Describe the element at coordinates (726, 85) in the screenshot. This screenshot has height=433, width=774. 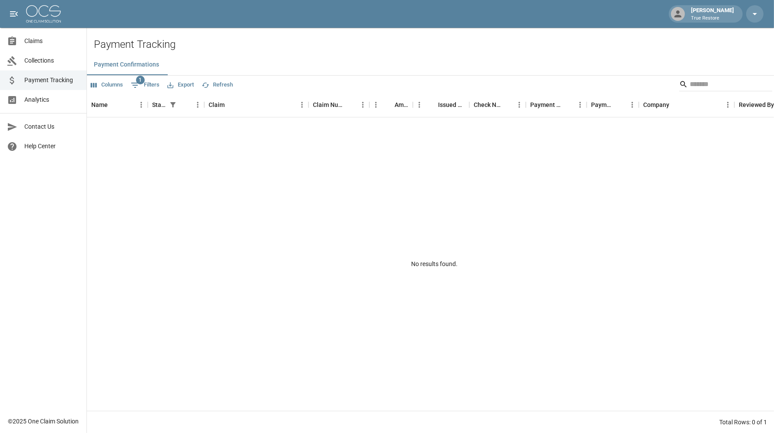
I see `div: Search` at that location.